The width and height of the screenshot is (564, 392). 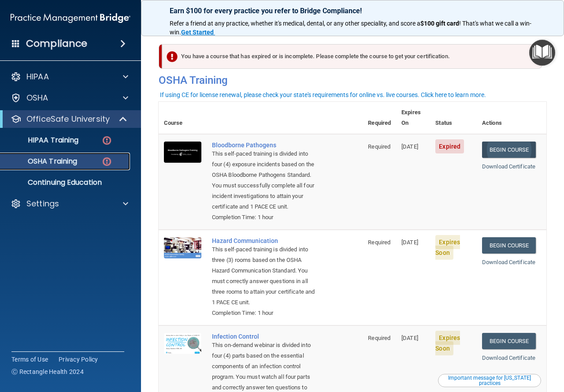 I want to click on a: Terms of Use, so click(x=30, y=360).